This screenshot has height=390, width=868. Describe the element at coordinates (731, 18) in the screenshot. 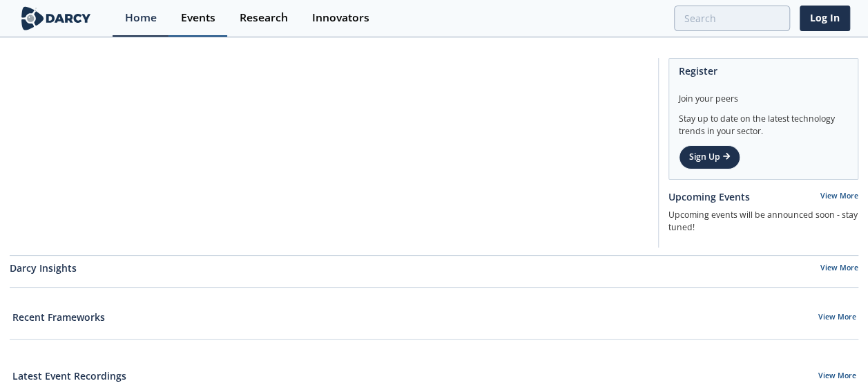

I see `input: Advanced Search` at that location.